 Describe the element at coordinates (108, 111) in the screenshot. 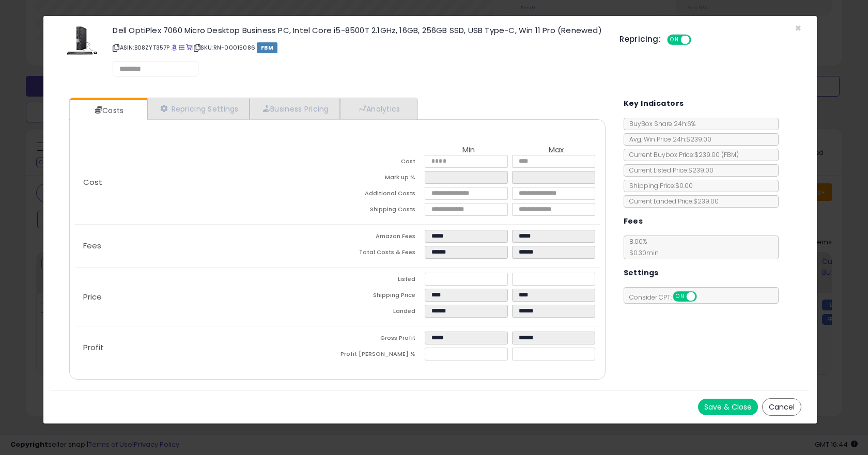

I see `a: Costs` at that location.